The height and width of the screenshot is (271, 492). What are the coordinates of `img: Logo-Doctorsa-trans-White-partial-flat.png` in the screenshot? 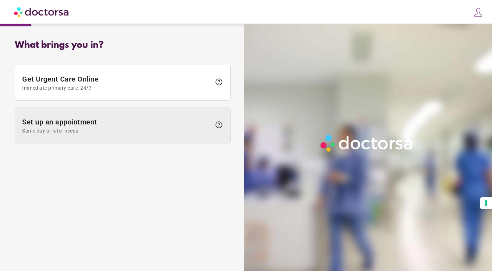 It's located at (367, 143).